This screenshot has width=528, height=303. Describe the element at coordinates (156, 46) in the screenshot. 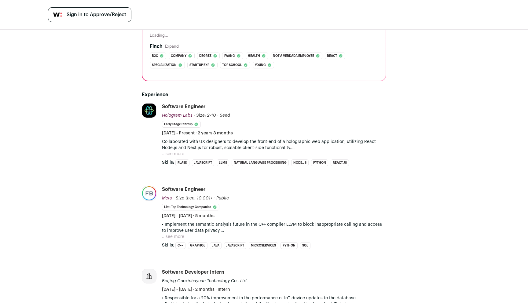

I see `h2: Finch` at that location.